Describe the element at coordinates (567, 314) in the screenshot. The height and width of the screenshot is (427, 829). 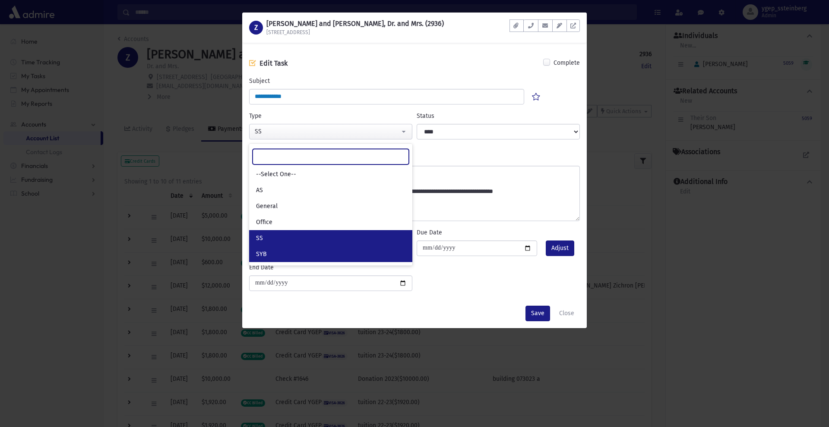
I see `button: Close` at that location.